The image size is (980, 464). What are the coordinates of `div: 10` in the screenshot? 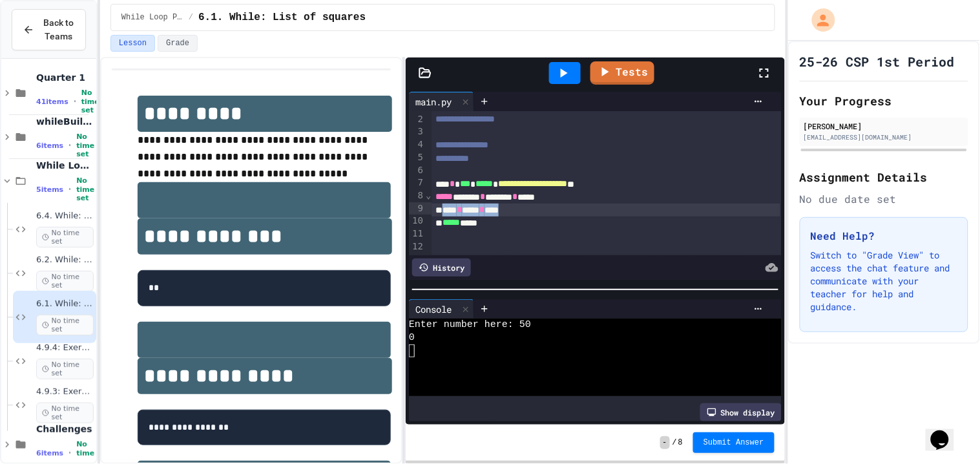 It's located at (416, 221).